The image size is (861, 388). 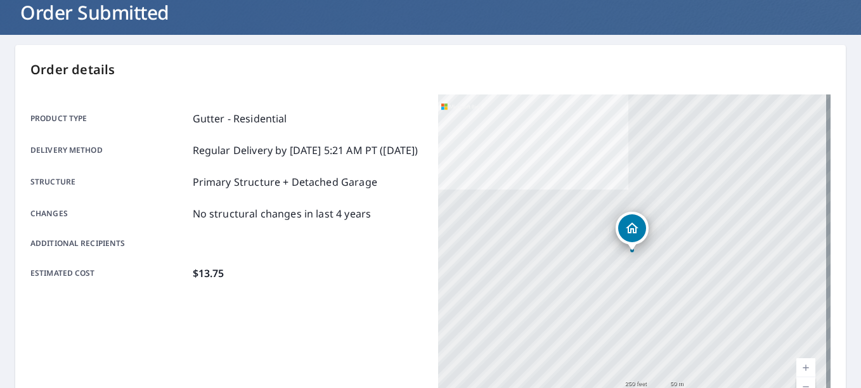 I want to click on div: Dropped pin, building 1, Residential property, 645 Chenango St Montrose, PA 18801, so click(x=632, y=231).